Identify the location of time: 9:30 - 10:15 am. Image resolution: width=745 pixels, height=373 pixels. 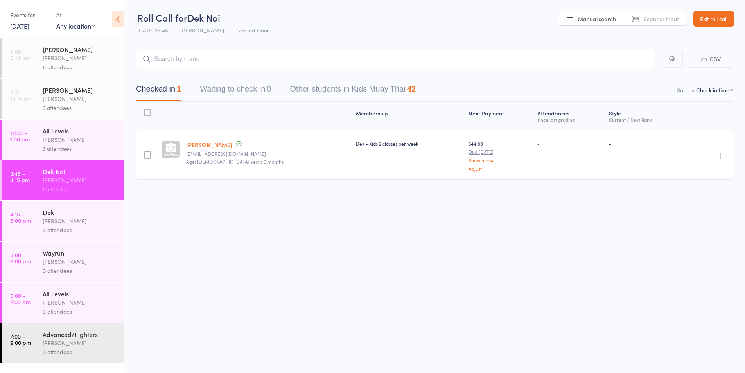
(21, 95).